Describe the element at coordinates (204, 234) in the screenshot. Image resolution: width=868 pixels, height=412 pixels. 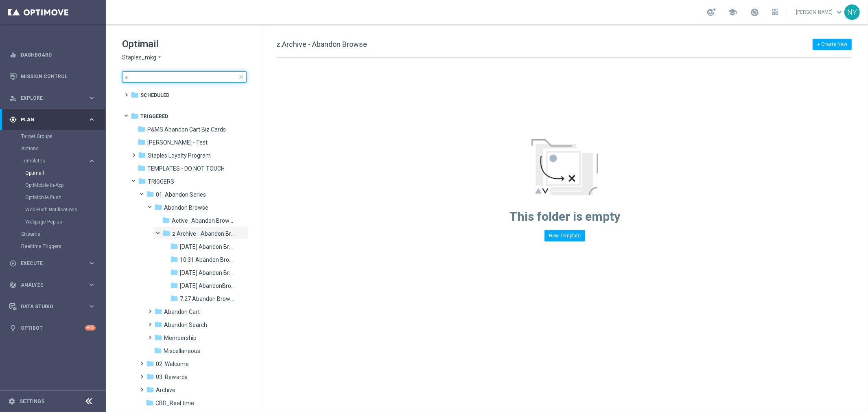
I see `span: z.Archive - Abandon Browse` at that location.